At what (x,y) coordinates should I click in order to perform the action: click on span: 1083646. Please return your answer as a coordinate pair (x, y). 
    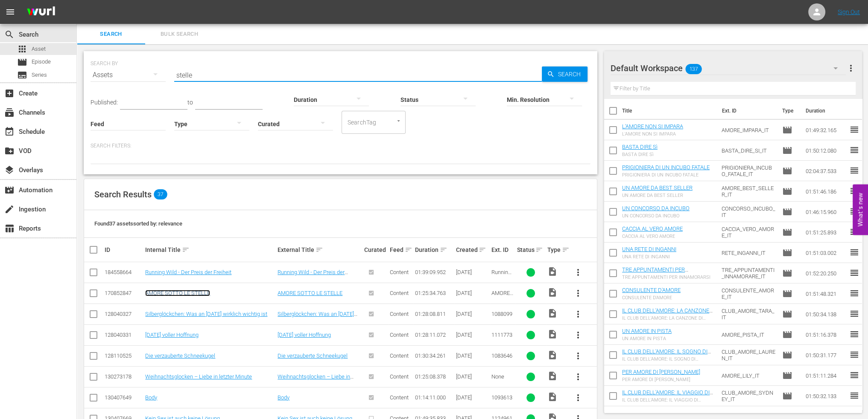
    Looking at the image, I should click on (502, 355).